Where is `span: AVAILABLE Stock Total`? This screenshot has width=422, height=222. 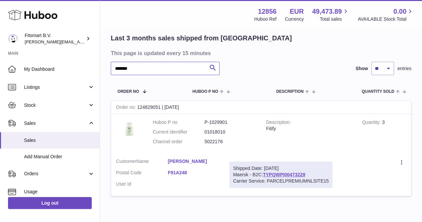 span: AVAILABLE Stock Total is located at coordinates (386, 19).